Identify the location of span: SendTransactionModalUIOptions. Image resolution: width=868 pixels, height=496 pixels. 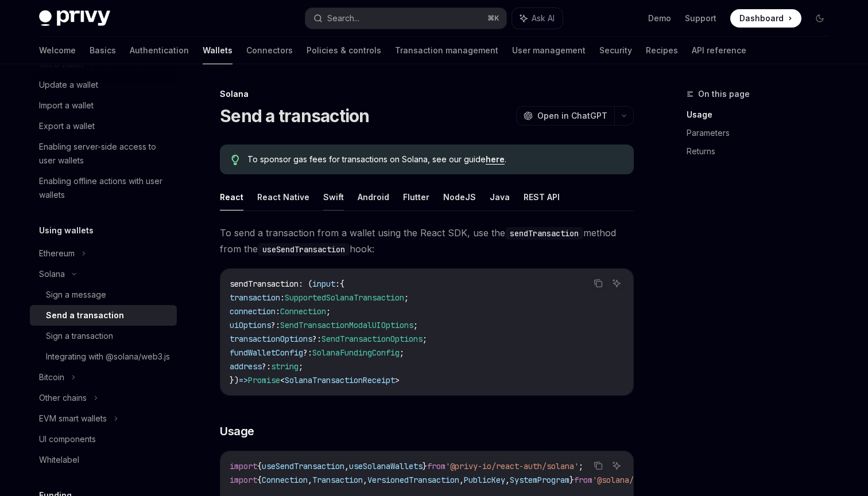
(346, 325).